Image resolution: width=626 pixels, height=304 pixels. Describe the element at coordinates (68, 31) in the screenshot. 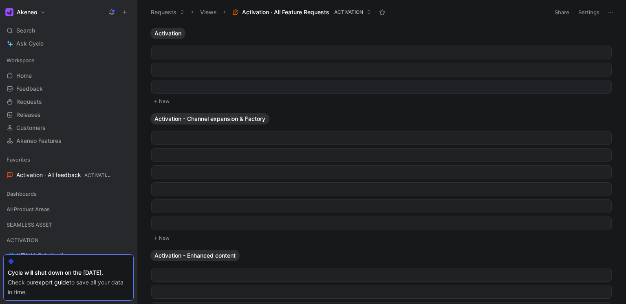

I see `div: Search` at that location.